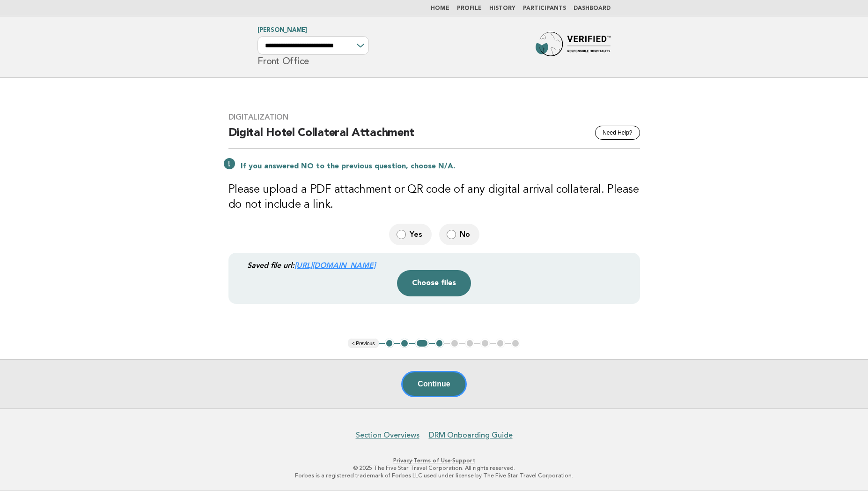  Describe the element at coordinates (451, 234) in the screenshot. I see `input: No` at that location.